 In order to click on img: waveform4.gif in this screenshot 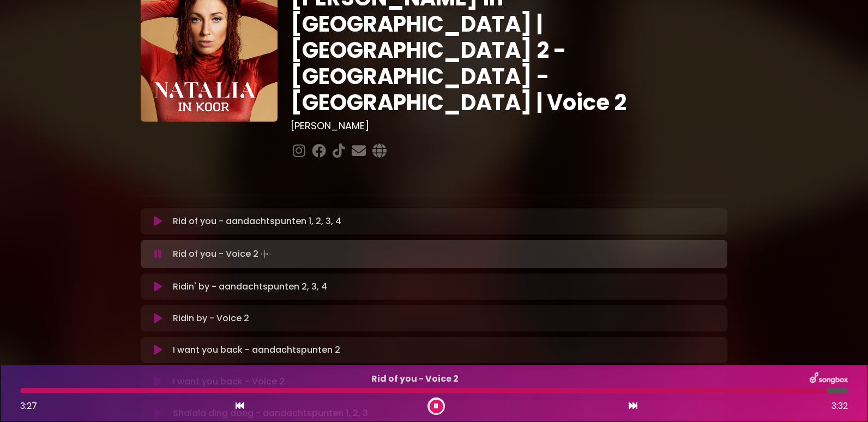, I will do `click(266, 254)`.